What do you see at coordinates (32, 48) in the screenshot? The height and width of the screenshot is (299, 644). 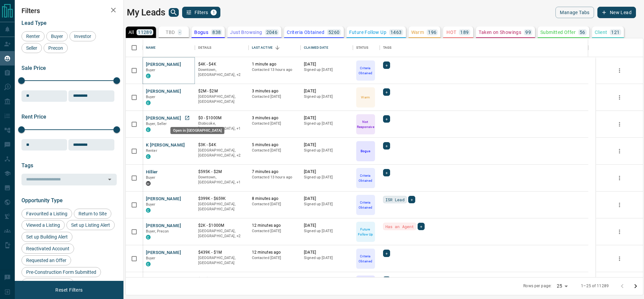 I see `span: Seller` at bounding box center [32, 48].